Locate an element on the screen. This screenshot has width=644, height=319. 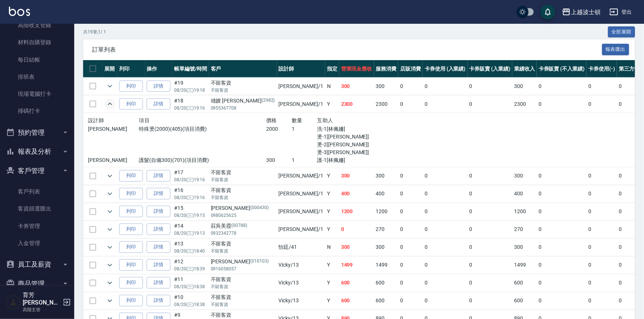
p: 08/20 (三) 19:16 is located at coordinates (191, 198).